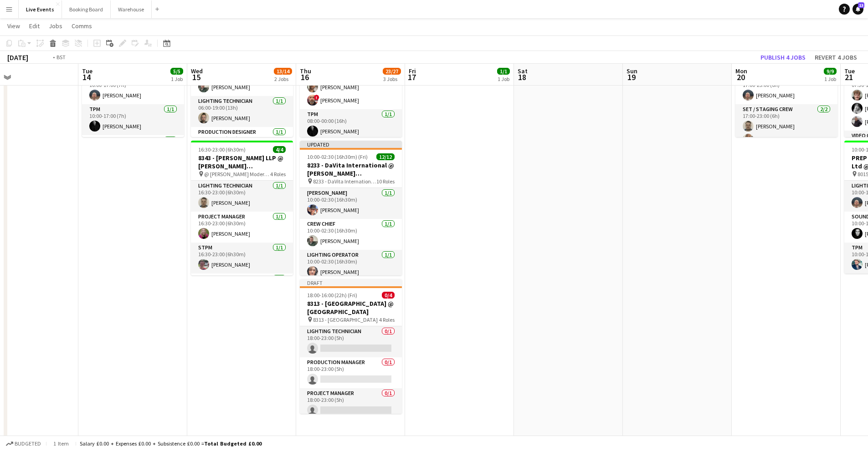  What do you see at coordinates (28, 444) in the screenshot?
I see `span: Budgeted` at bounding box center [28, 444].